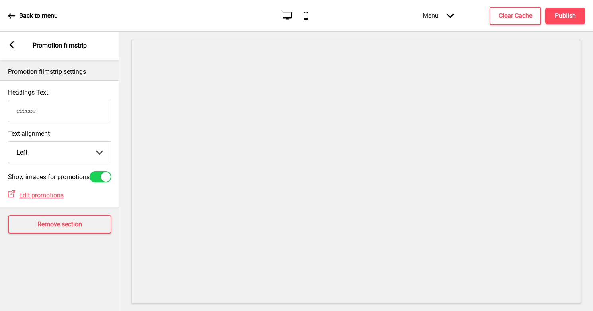 The image size is (593, 311). What do you see at coordinates (60, 46) in the screenshot?
I see `p: Promotion filmstrip` at bounding box center [60, 46].